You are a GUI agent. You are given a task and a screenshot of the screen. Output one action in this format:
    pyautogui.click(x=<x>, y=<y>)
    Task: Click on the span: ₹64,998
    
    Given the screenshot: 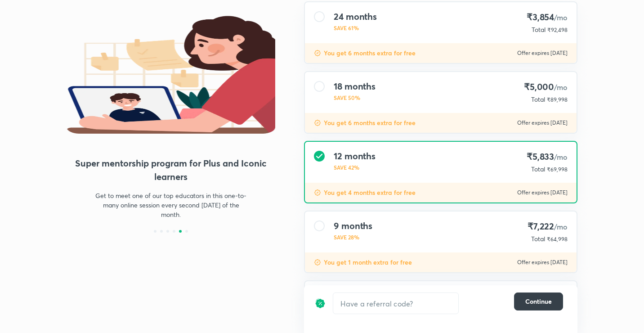 What is the action you would take?
    pyautogui.click(x=557, y=239)
    